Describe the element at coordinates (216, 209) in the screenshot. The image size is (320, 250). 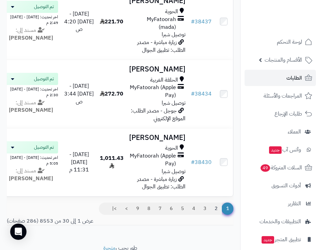
I see `a: 2` at that location.